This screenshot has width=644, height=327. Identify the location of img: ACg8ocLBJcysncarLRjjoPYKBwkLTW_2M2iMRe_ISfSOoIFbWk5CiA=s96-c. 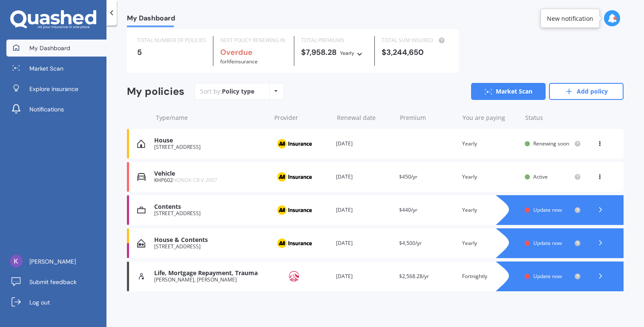
(16, 261).